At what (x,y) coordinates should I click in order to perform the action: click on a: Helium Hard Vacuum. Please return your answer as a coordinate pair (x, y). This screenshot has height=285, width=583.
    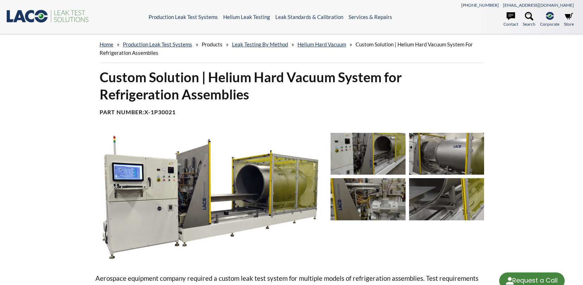
    Looking at the image, I should click on (322, 44).